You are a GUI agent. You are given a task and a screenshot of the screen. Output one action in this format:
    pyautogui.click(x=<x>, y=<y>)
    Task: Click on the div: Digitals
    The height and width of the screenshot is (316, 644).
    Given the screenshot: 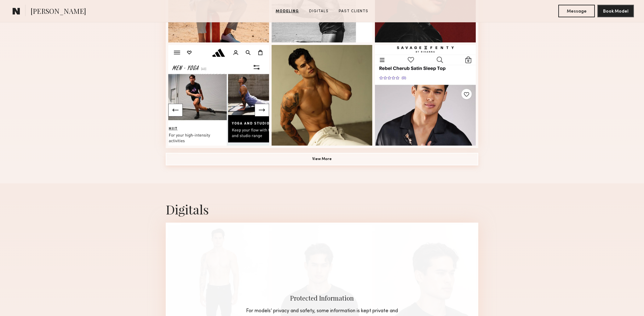 What is the action you would take?
    pyautogui.click(x=322, y=209)
    